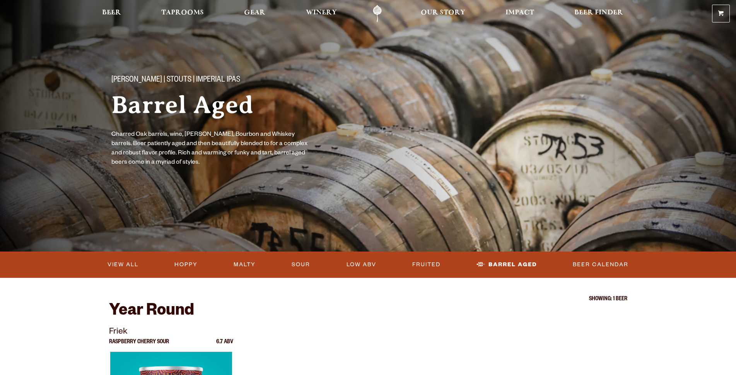 This screenshot has width=736, height=375. Describe the element at coordinates (520, 13) in the screenshot. I see `span: Impact` at that location.